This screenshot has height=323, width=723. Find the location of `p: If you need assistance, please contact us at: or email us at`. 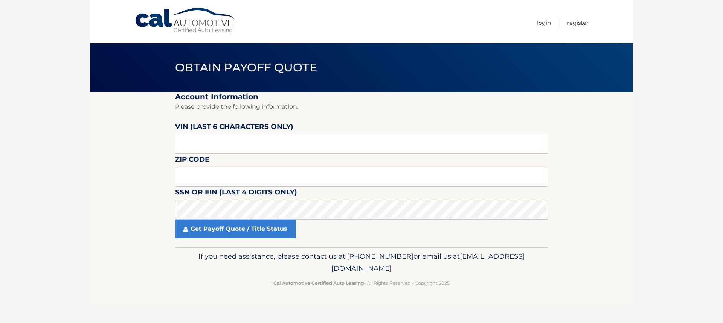

p: If you need assistance, please contact us at: or email us at is located at coordinates (361, 263).